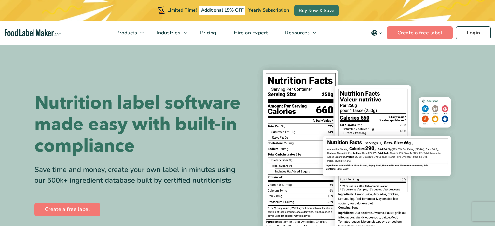 The width and height of the screenshot is (495, 226). Describe the element at coordinates (127, 33) in the screenshot. I see `a: Products` at that location.